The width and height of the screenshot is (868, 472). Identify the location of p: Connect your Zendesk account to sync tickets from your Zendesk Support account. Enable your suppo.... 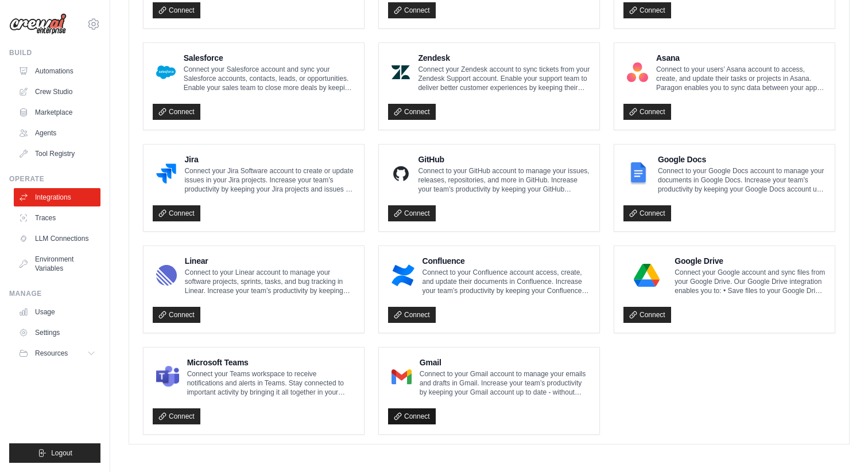
(504, 79).